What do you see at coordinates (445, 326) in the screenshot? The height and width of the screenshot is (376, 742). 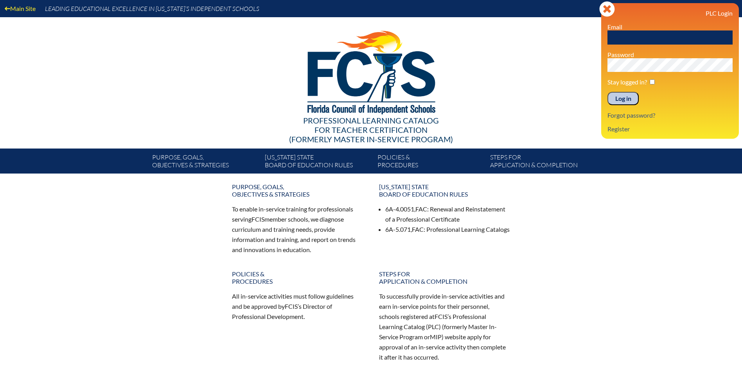 I see `p: To successfully provide in-service activities and earn in-service points for their personnel, sch...` at bounding box center [445, 326].